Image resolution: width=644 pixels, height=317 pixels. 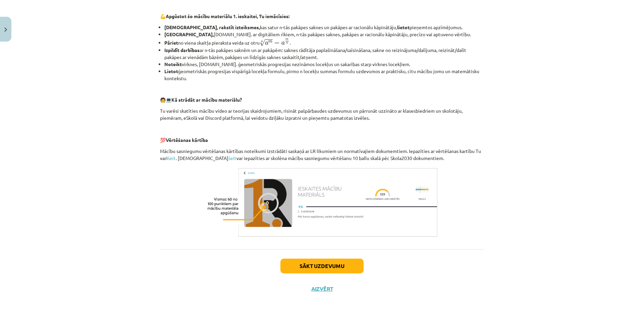 What do you see at coordinates (182, 50) in the screenshot?
I see `b: Izpildīt darbības` at bounding box center [182, 50].